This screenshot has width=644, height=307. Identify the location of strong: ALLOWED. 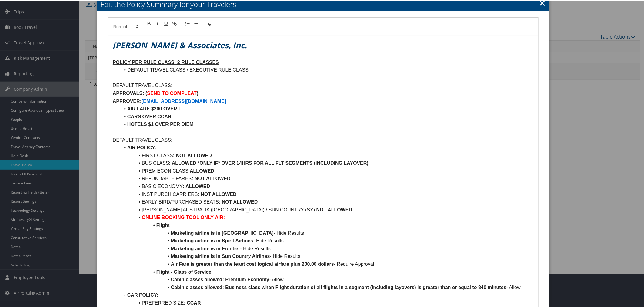
(202, 170).